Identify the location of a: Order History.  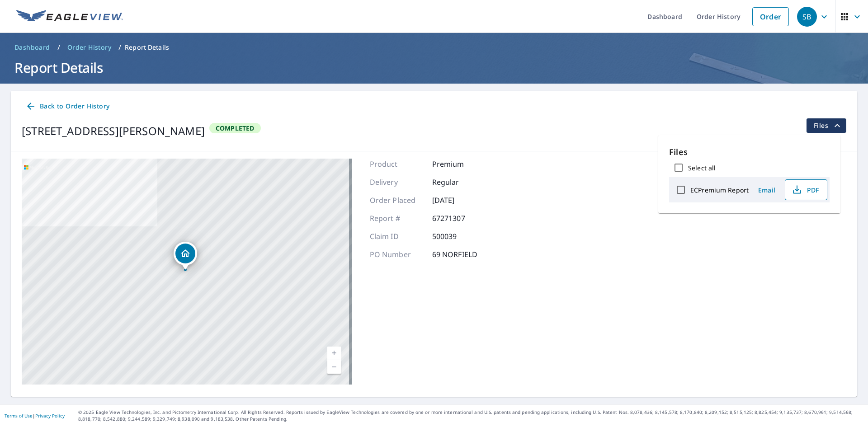
(89, 47).